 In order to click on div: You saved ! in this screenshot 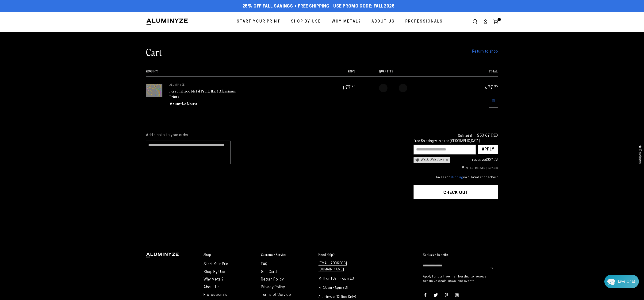, I will do `click(475, 160)`.